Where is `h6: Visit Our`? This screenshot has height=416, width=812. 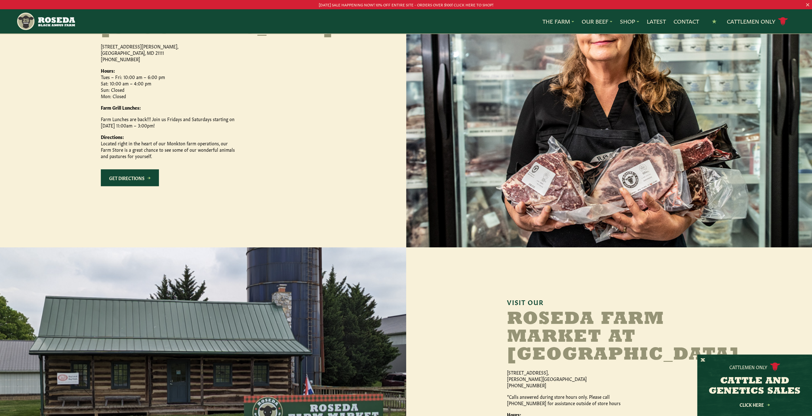
h6: Visit Our is located at coordinates (609, 302).